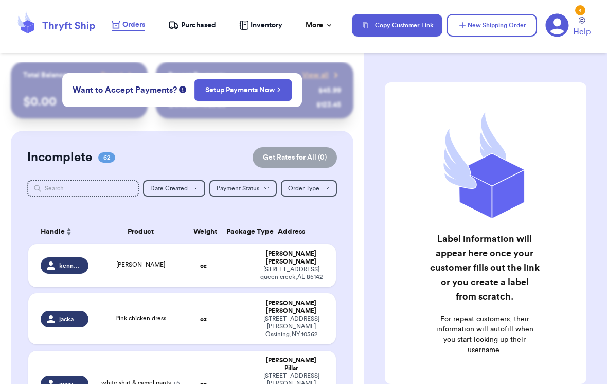  Describe the element at coordinates (140, 318) in the screenshot. I see `span: Pink chicken dress` at that location.